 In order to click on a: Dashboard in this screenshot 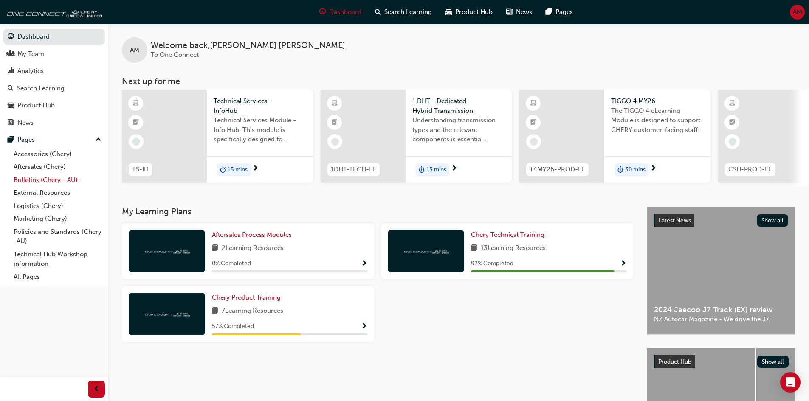, I will do `click(54, 37)`.